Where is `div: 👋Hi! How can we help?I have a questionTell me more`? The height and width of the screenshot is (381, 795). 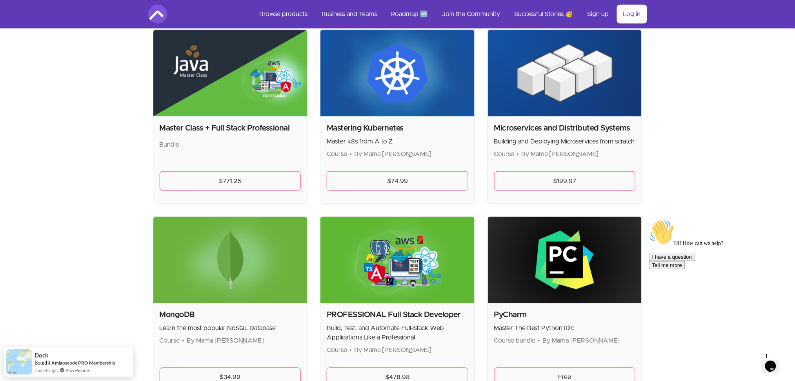 div: 👋Hi! How can we help?I have a questionTell me more is located at coordinates (74, 28).